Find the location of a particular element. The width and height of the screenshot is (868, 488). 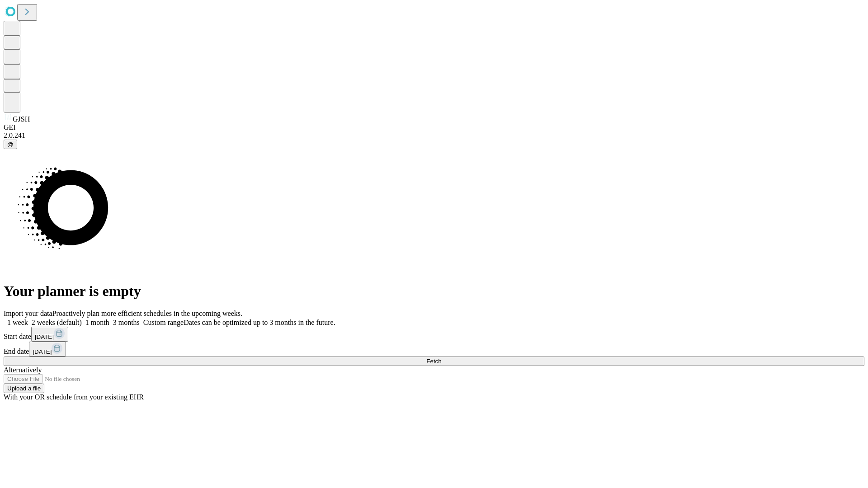

div: Start date is located at coordinates (434, 334).